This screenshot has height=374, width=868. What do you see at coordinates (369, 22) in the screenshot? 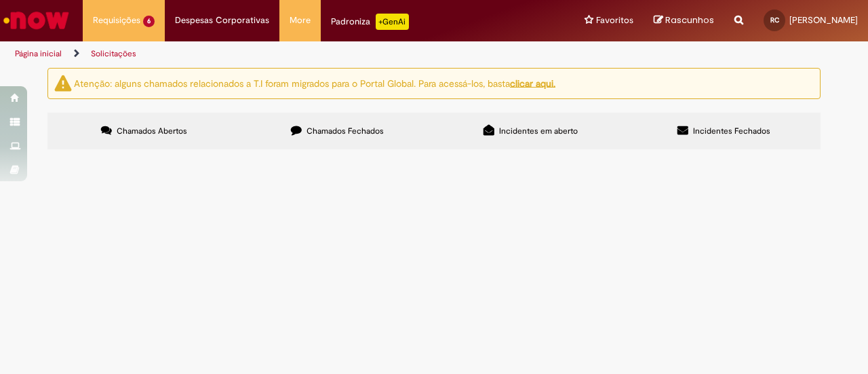
I see `div: Padroniza` at bounding box center [369, 22].